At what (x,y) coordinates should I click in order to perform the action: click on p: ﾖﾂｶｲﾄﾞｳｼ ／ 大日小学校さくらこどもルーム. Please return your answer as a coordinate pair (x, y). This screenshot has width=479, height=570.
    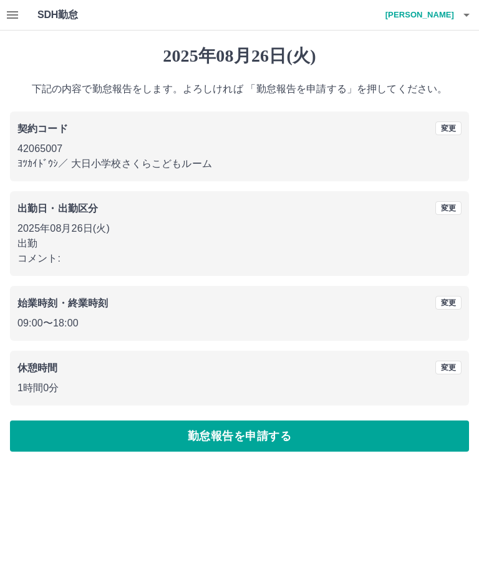
    Looking at the image, I should click on (239, 164).